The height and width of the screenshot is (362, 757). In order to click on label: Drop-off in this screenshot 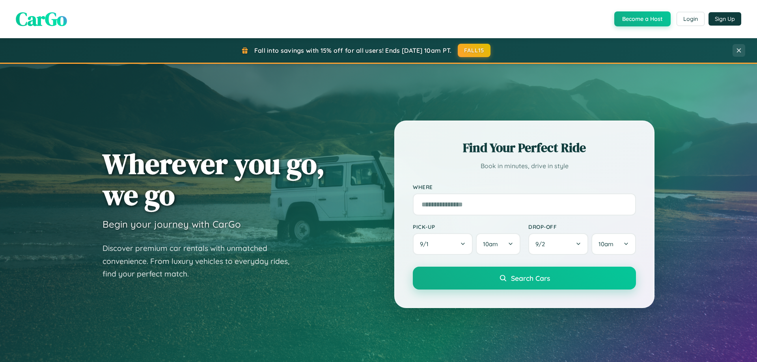, I will do `click(582, 227)`.